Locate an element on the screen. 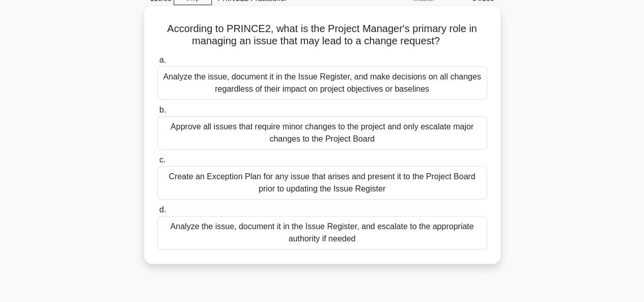 The height and width of the screenshot is (302, 644). div: Analyze the issue, document it in the Issue Register, and escalate to the appropriate authority i... is located at coordinates (322, 233).